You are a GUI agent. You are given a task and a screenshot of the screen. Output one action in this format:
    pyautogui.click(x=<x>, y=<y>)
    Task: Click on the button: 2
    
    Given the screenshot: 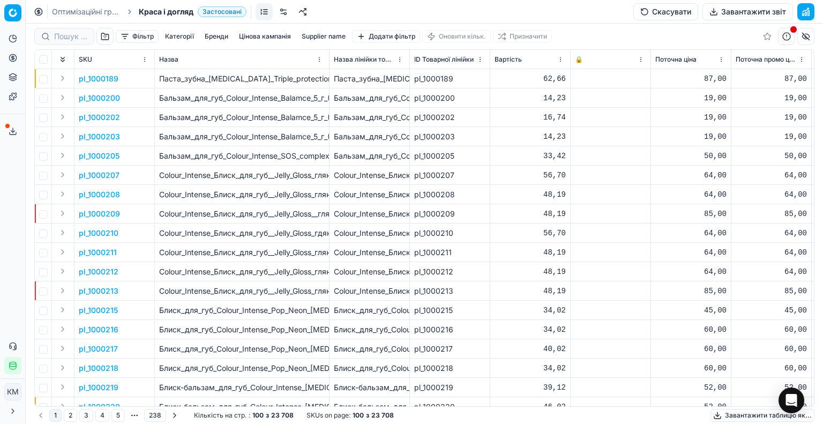 What is the action you would take?
    pyautogui.click(x=70, y=415)
    